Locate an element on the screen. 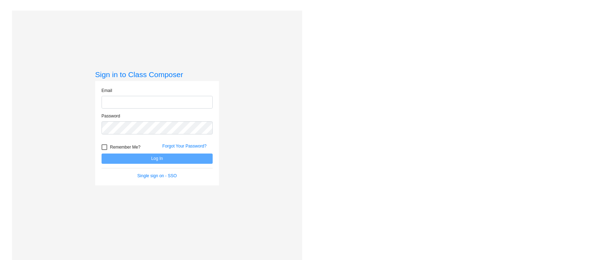  a: Single sign on - SSO is located at coordinates (157, 176).